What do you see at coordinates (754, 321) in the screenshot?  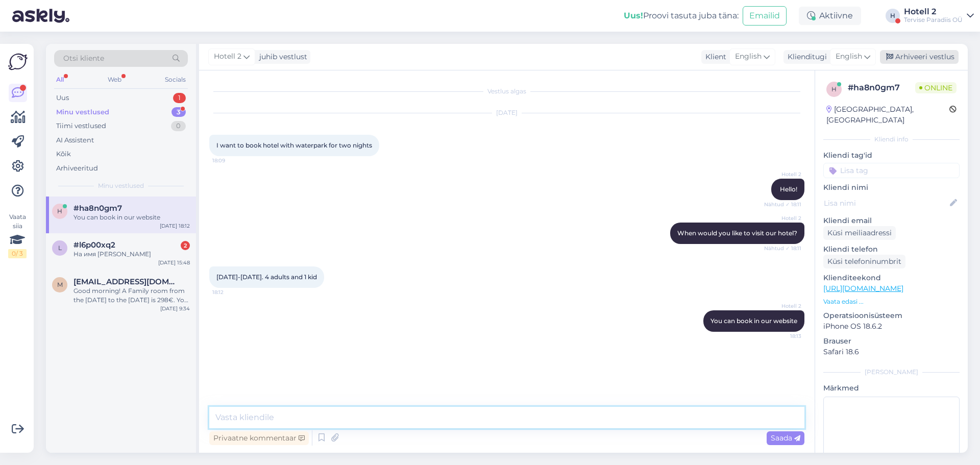 I see `span: You can book in our website` at bounding box center [754, 321].